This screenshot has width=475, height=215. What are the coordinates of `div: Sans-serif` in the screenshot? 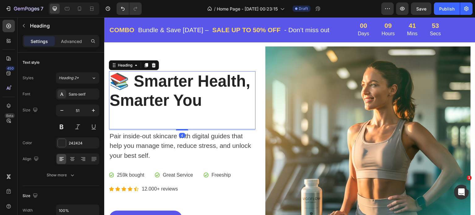 It's located at (83, 94).